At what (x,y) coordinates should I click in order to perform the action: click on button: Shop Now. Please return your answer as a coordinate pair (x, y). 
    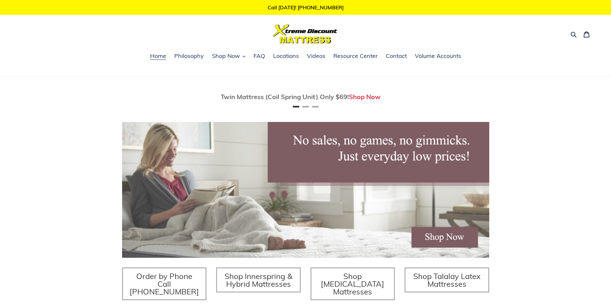
    Looking at the image, I should click on (229, 56).